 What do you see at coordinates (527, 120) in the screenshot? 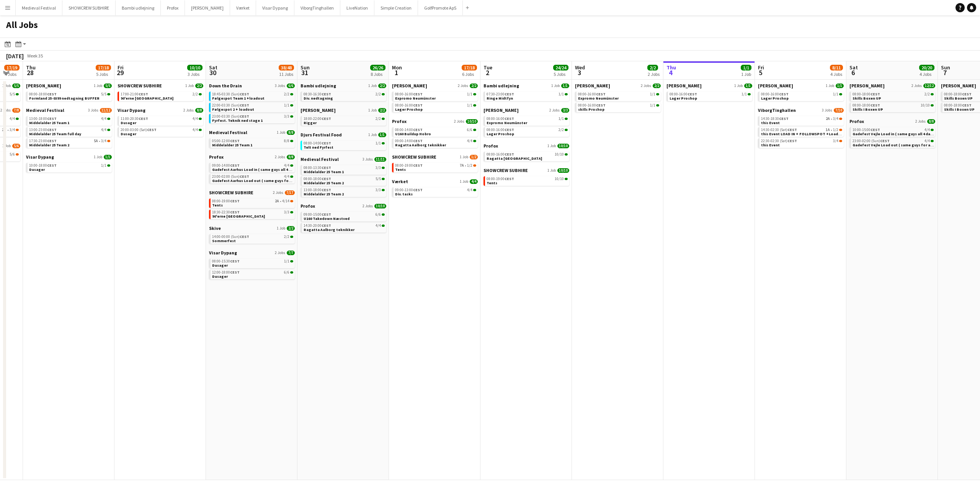
I see `a: 08:00-16:00CEST1/1Expromo Neumünster` at bounding box center [527, 120].